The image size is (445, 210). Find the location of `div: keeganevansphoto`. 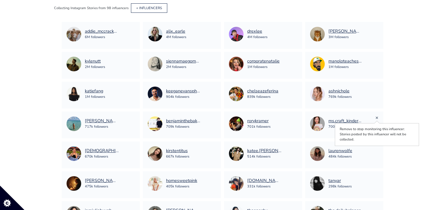

div: keeganevansphoto is located at coordinates (183, 91).